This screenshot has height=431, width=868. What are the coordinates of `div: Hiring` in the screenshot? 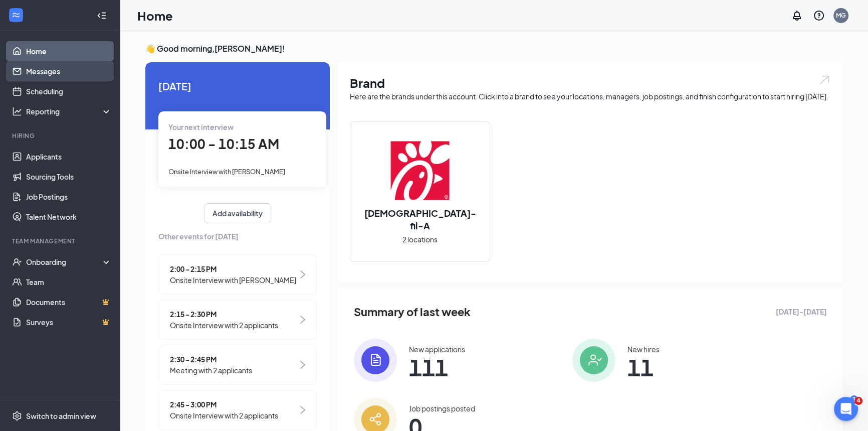 It's located at (61, 135).